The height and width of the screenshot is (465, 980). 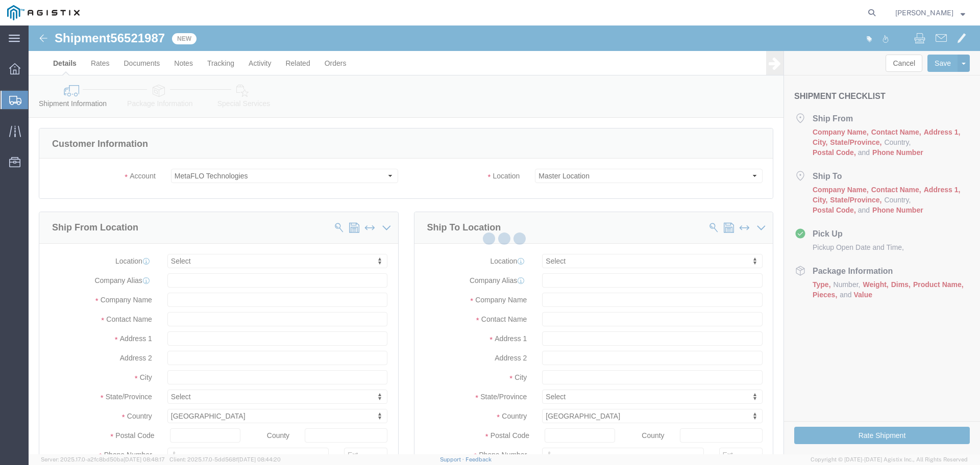 I want to click on span: Client: 2025.17.0-5dd568f, so click(x=225, y=459).